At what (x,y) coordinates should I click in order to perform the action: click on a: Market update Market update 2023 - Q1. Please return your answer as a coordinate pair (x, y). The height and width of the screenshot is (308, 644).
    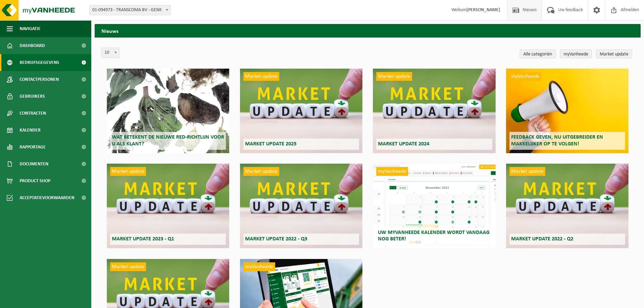
    Looking at the image, I should click on (168, 206).